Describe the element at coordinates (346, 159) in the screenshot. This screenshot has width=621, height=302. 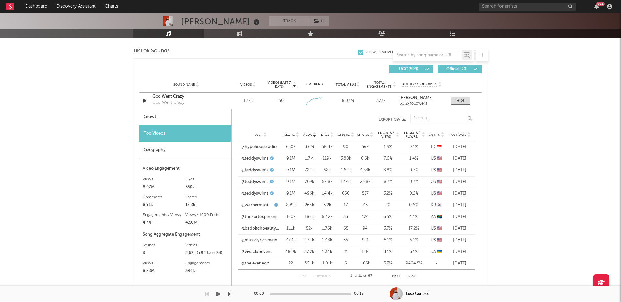
I see `div: 3.88k` at that location.